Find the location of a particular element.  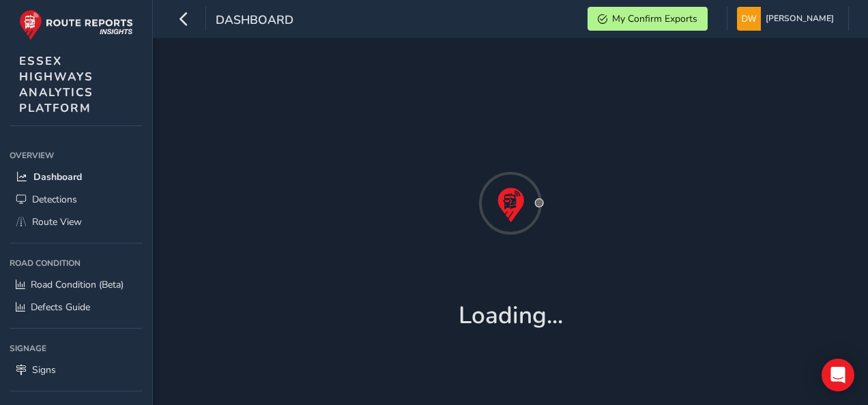

a: Dashboard is located at coordinates (75, 176).